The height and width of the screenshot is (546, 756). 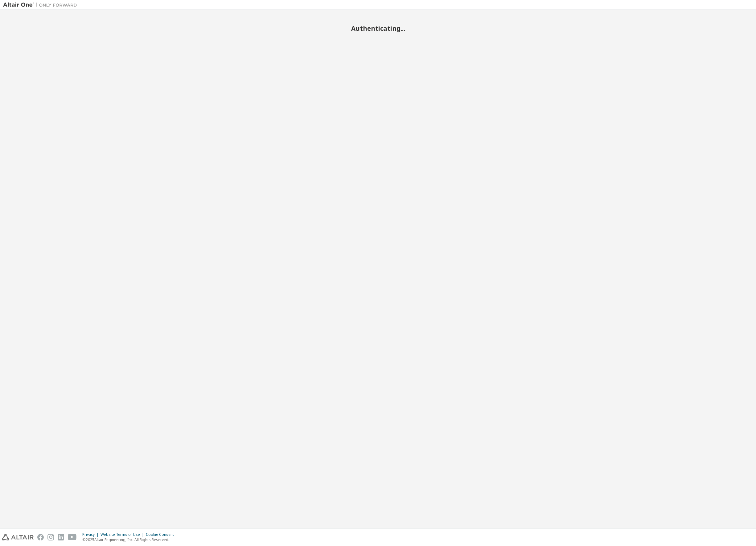 What do you see at coordinates (91, 535) in the screenshot?
I see `div: Privacy` at bounding box center [91, 535].